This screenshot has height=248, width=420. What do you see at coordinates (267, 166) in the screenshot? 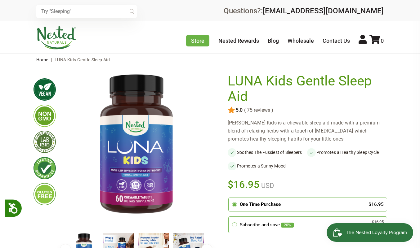
I see `li: Promotes a Sunny Mood` at bounding box center [267, 166].